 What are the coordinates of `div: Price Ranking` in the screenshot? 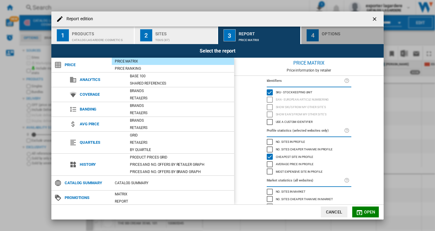 It's located at (173, 69).